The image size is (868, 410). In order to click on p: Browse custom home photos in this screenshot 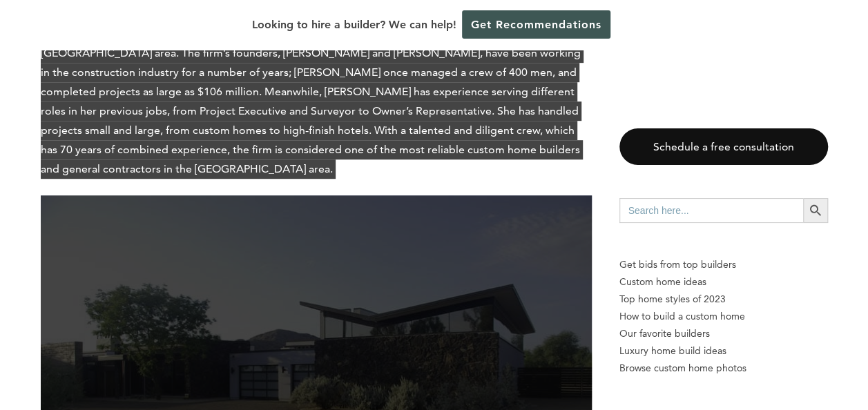, I will do `click(723, 368)`.